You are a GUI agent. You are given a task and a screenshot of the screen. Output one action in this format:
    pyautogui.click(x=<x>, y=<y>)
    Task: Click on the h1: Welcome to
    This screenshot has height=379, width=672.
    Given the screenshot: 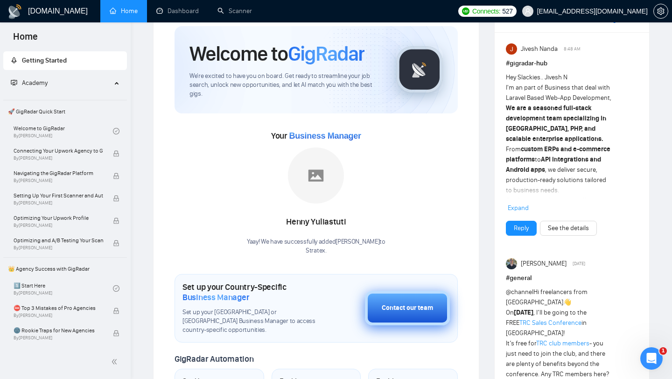 What is the action you would take?
    pyautogui.click(x=277, y=54)
    